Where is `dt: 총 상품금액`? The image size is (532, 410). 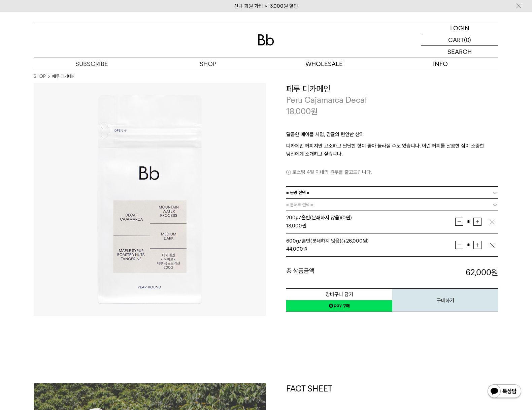 dt: 총 상품금액 is located at coordinates (339, 273).